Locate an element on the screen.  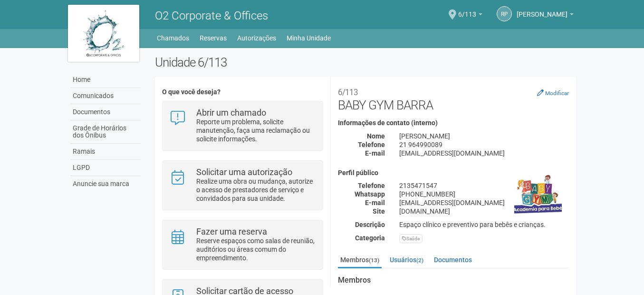
p: Reporte um problema, solicite manutenção, faça uma reclamação ou solicite informações. is located at coordinates (256, 130).